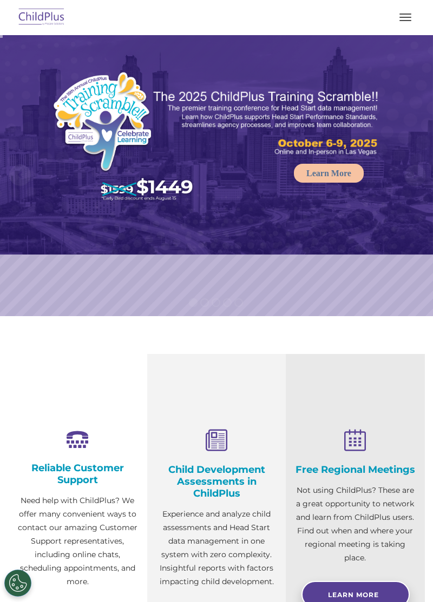 The image size is (433, 602). What do you see at coordinates (18, 583) in the screenshot?
I see `button: Cookies Settings` at bounding box center [18, 583].